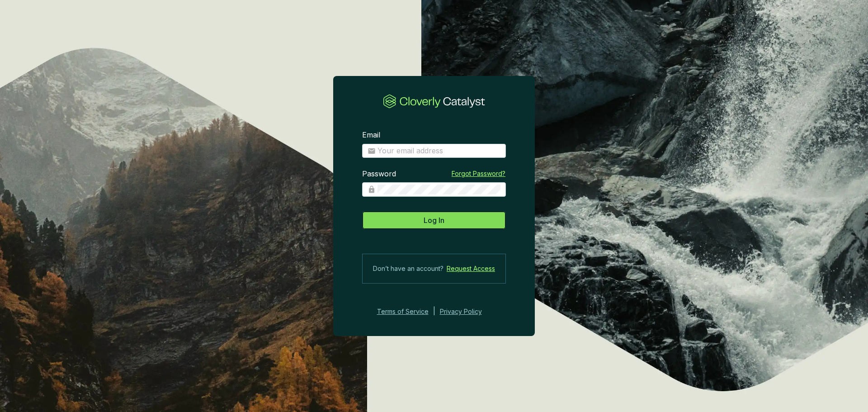 The height and width of the screenshot is (412, 868). I want to click on span: Don’t have an account?, so click(408, 269).